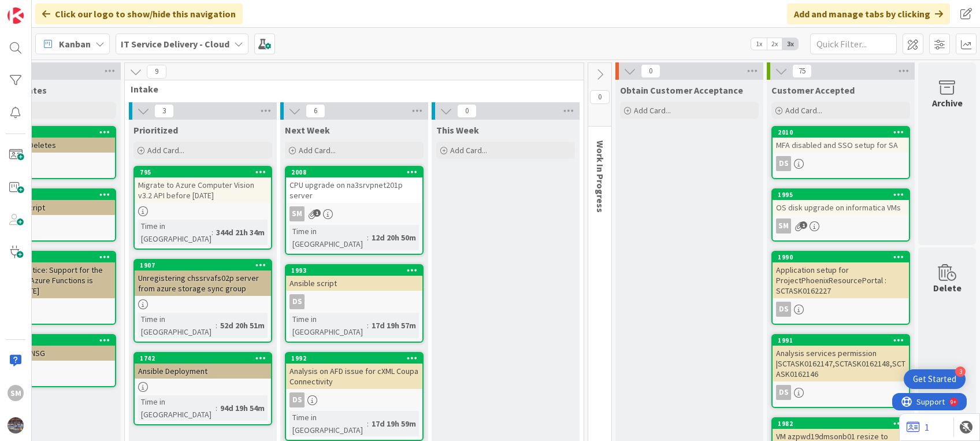  I want to click on span: Obtain Customer Acceptance, so click(681, 90).